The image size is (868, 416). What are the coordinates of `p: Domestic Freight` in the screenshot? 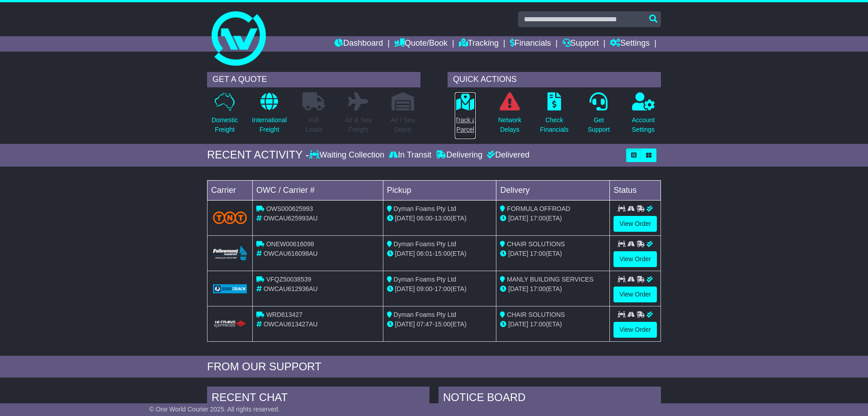 It's located at (225, 125).